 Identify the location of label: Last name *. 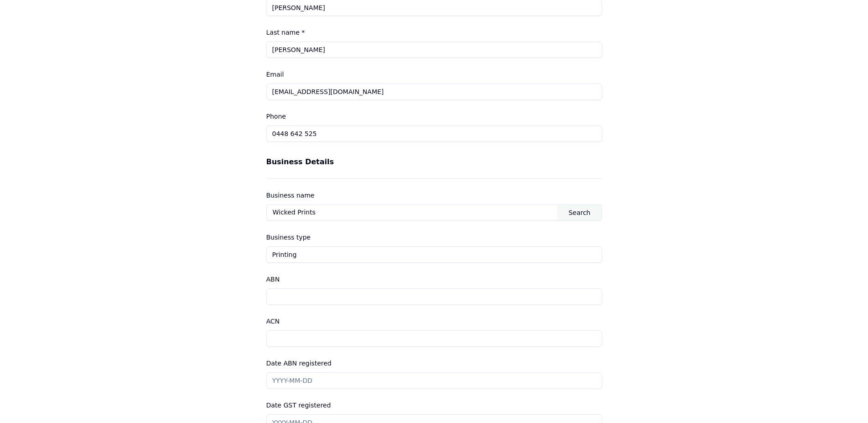
(286, 32).